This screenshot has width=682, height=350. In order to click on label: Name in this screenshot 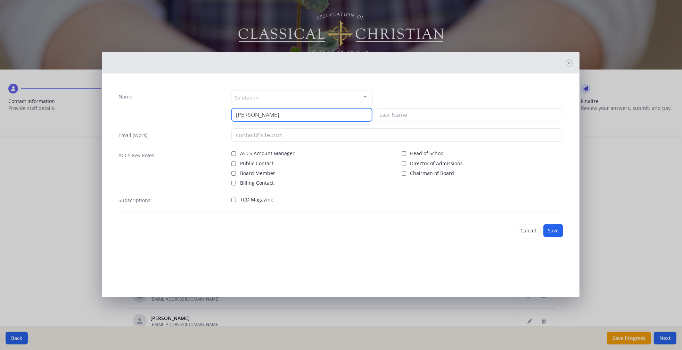, I will do `click(126, 97)`.